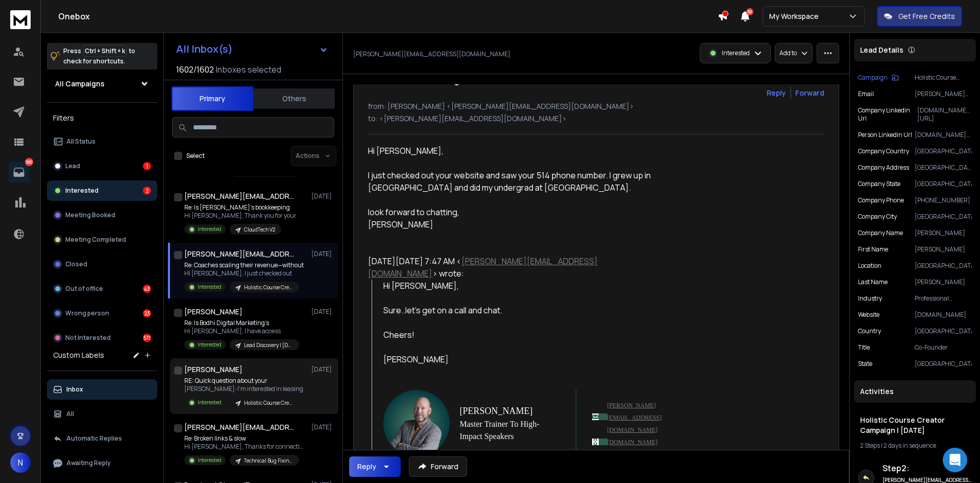 The image size is (980, 483). I want to click on div: 511, so click(147, 337).